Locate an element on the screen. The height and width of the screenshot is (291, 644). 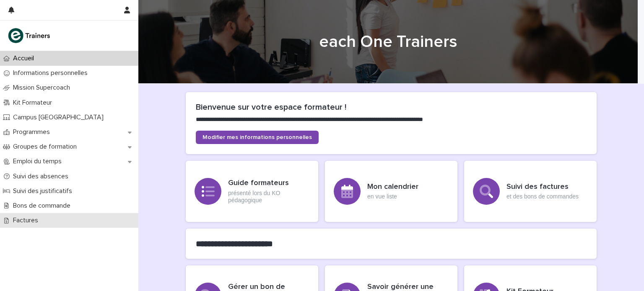
p: Programmes is located at coordinates (33, 132).